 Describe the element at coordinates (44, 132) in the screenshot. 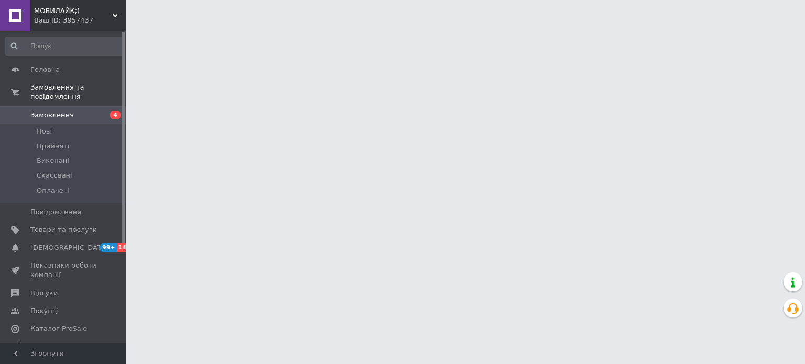

I see `span: Нові` at that location.